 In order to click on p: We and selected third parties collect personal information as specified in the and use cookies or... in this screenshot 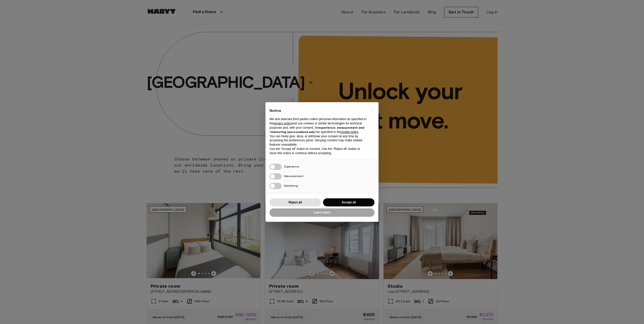, I will do `click(318, 125)`.